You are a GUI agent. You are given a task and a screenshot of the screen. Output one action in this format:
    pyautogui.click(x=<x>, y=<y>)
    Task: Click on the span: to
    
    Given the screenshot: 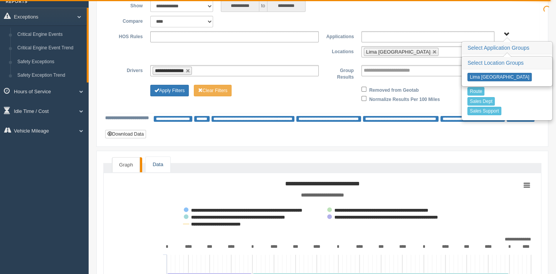 What is the action you would take?
    pyautogui.click(x=263, y=6)
    